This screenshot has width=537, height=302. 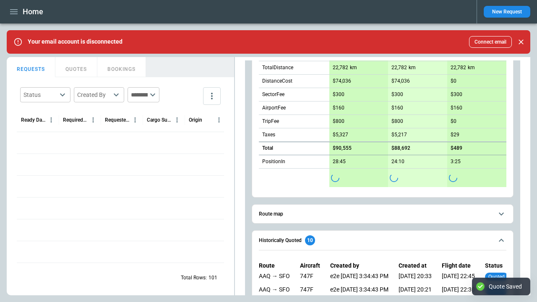 What do you see at coordinates (76, 67) in the screenshot?
I see `button: QUOTES` at bounding box center [76, 67].